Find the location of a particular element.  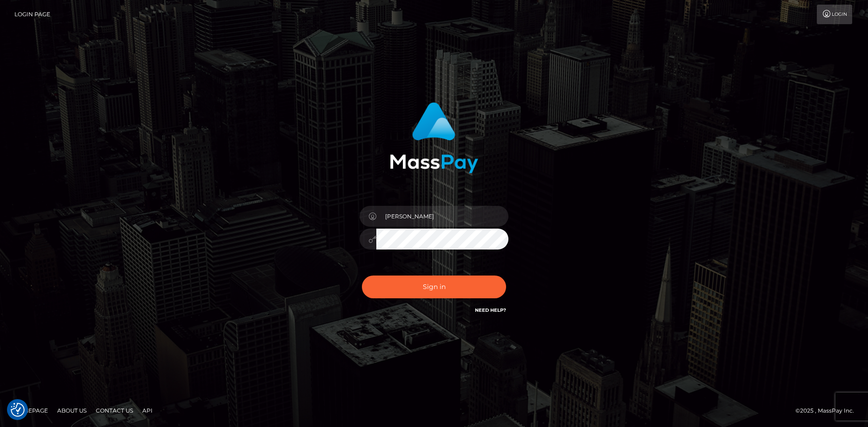

div: © 2025 , MassPay Inc. is located at coordinates (828, 411).